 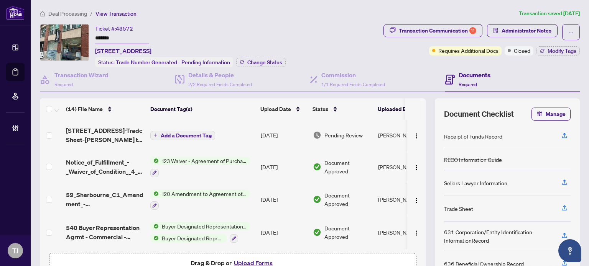 I want to click on span: Trade Number Generated - Pending Information, so click(x=173, y=62).